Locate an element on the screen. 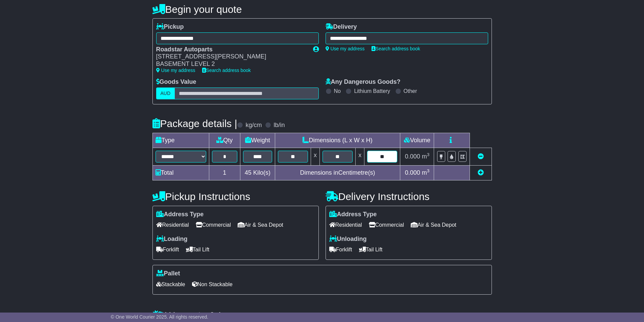 The height and width of the screenshot is (322, 644). h4: Package details | is located at coordinates (195, 123).